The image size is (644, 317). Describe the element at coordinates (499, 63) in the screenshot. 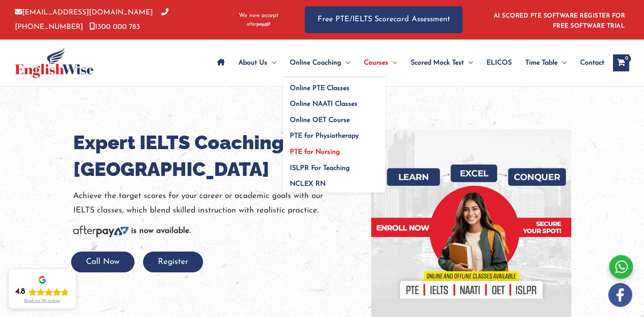

I see `a: ELICOS` at that location.